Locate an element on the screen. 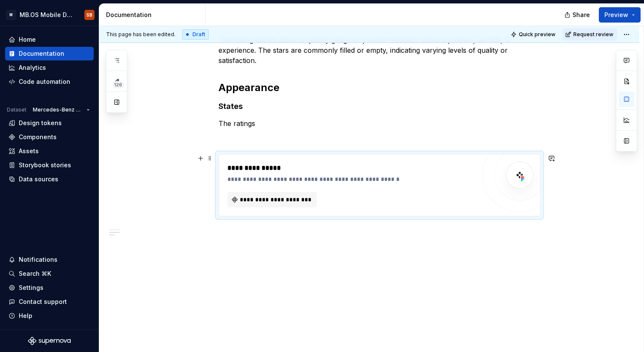 This screenshot has height=352, width=644. span: Preview is located at coordinates (616, 15).